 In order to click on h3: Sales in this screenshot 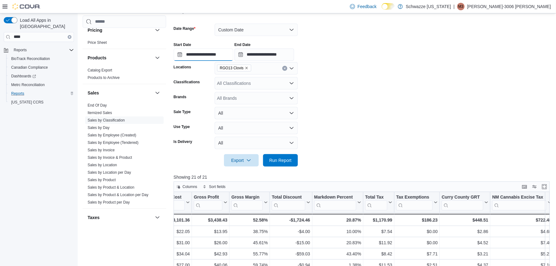, I will do `click(93, 93)`.